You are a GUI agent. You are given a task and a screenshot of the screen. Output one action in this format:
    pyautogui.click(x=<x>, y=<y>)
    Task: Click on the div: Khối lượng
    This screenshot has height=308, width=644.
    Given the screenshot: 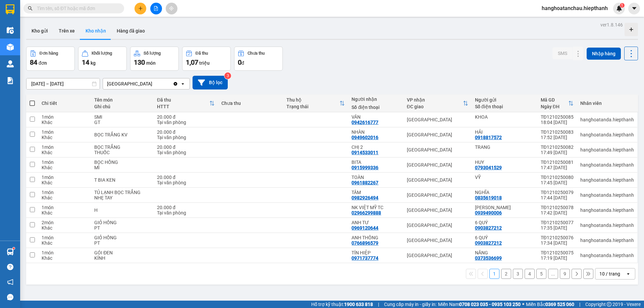 What is the action you would take?
    pyautogui.click(x=102, y=54)
    